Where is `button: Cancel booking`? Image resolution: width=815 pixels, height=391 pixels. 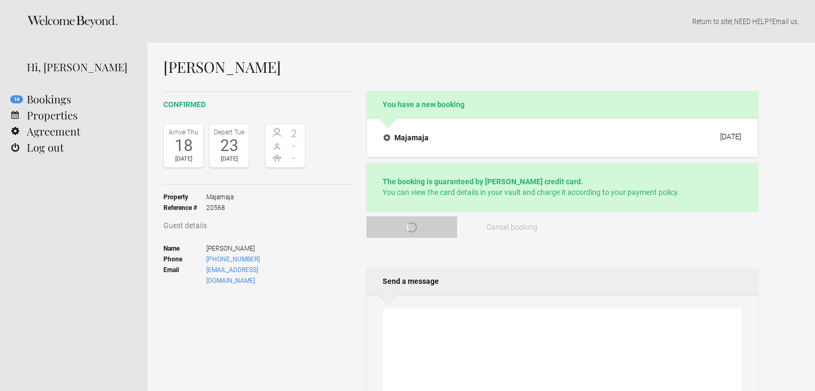
button: Cancel booking is located at coordinates (512, 227).